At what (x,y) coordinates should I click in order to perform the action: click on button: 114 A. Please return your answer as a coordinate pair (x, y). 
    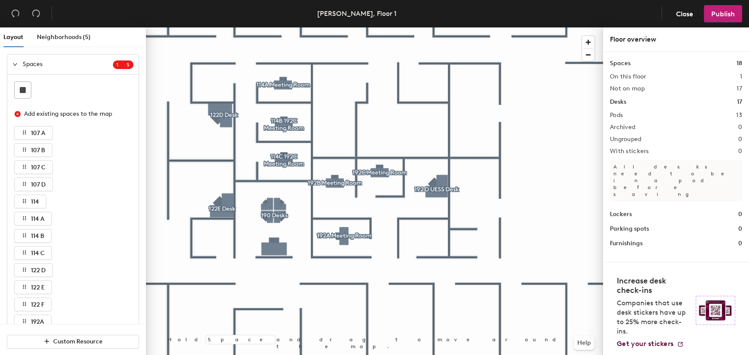
    Looking at the image, I should click on (33, 219).